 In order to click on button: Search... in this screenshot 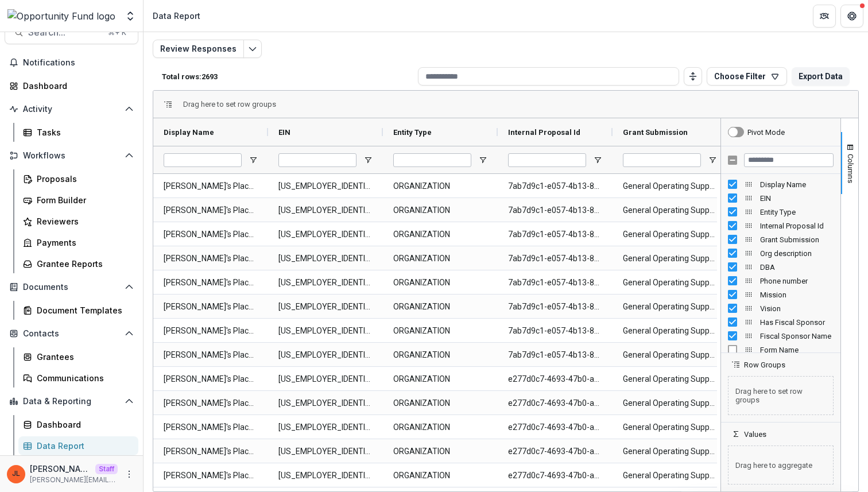, I will do `click(71, 33)`.